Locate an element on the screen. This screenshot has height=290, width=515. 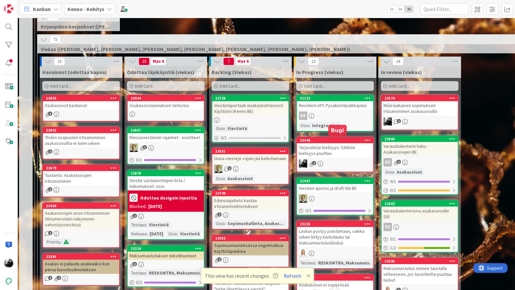
div: SL is located at coordinates (335, 253).